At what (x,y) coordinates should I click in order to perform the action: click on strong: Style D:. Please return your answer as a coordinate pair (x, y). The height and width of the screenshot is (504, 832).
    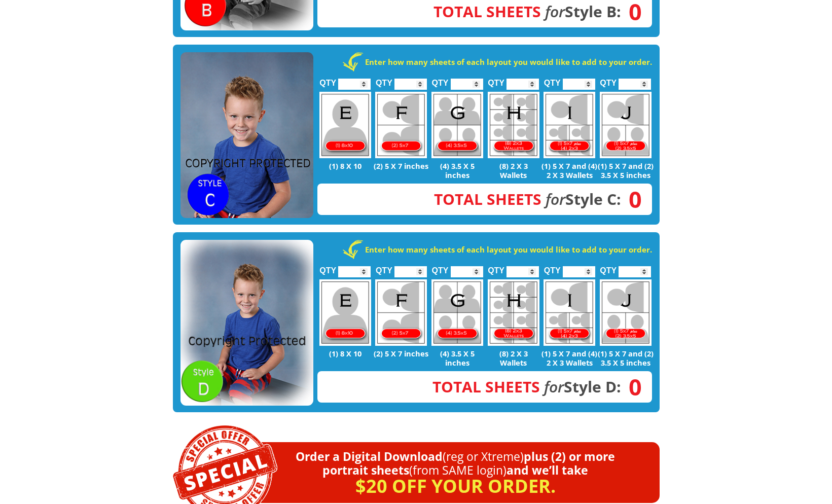
    Looking at the image, I should click on (527, 386).